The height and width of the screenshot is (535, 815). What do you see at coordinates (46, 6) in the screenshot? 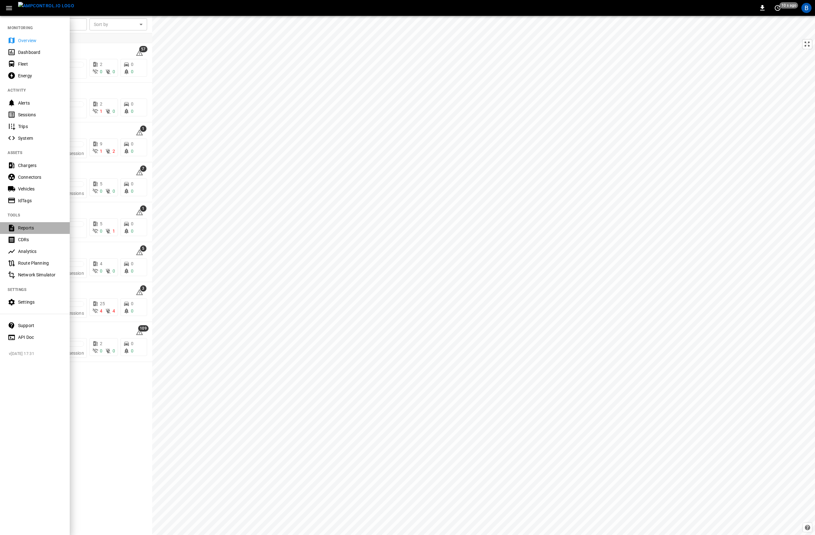
I see `img: ampcontrol.io logo` at bounding box center [46, 6].